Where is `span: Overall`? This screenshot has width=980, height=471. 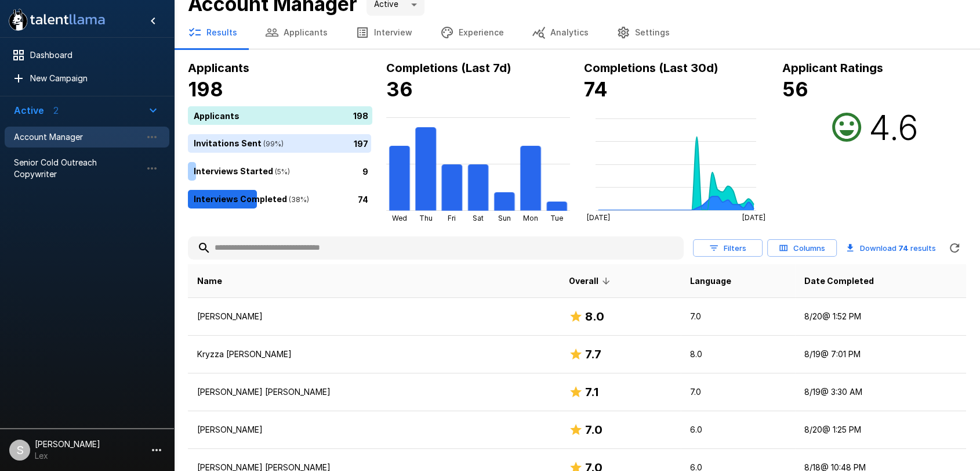 span: Overall is located at coordinates (591, 281).